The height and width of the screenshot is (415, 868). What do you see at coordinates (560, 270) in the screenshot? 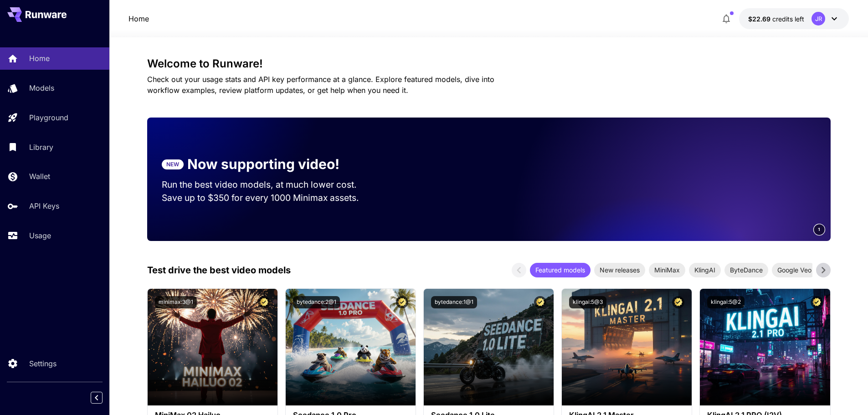
I see `div: Featured models` at bounding box center [560, 270].